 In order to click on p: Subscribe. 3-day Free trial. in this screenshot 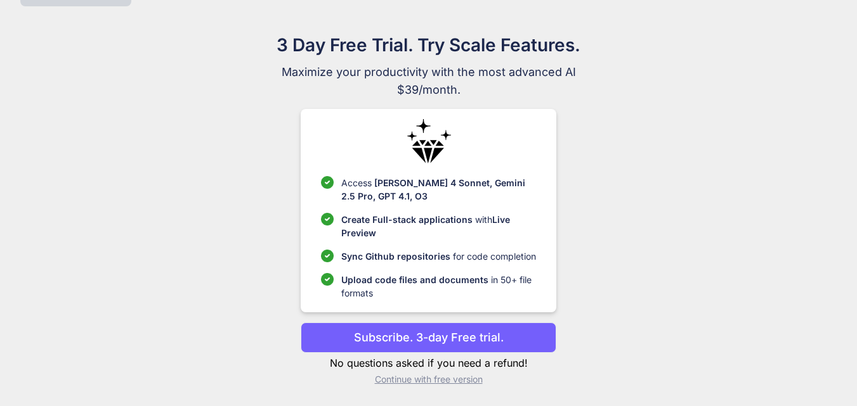, I will do `click(429, 337)`.